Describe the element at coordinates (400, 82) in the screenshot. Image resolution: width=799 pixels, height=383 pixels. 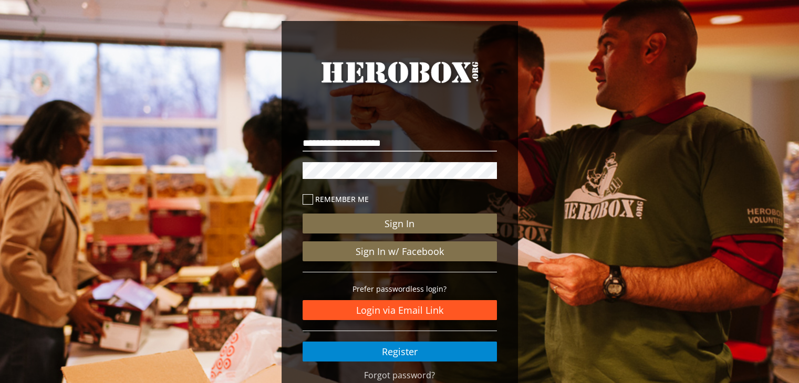
I see `a: HeroBox` at that location.